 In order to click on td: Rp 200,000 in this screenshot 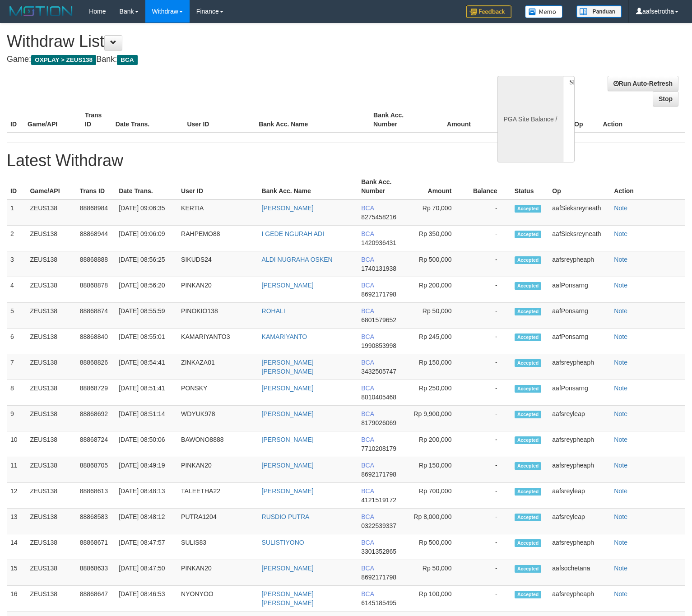, I will do `click(437, 290)`.